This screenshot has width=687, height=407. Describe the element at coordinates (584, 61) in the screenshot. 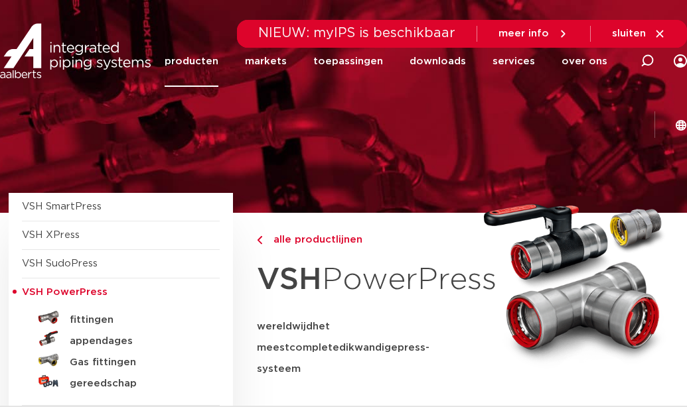

I see `a: over ons` at that location.